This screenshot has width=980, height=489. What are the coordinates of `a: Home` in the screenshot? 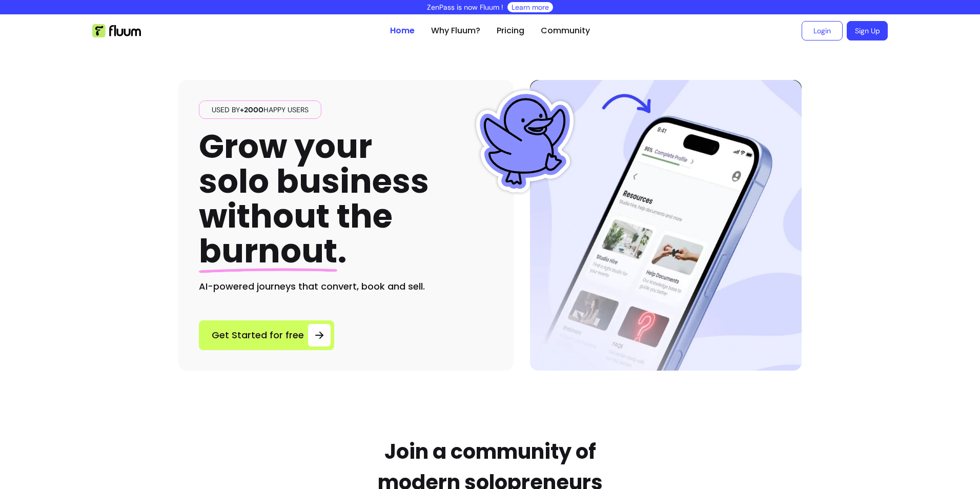 It's located at (403, 31).